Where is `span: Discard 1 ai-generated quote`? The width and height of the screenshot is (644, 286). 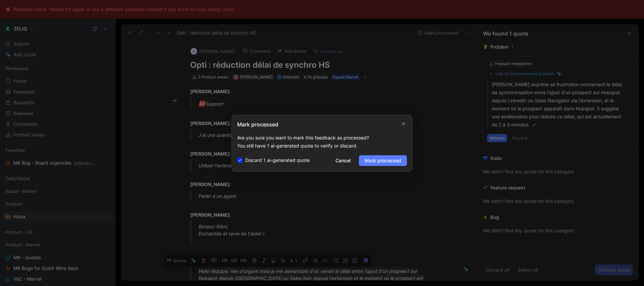
span: Discard 1 ai-generated quote is located at coordinates (278, 160).